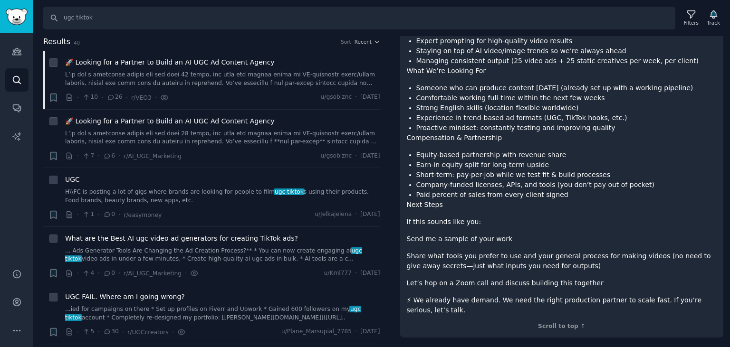 The image size is (730, 347). I want to click on span: Results, so click(57, 42).